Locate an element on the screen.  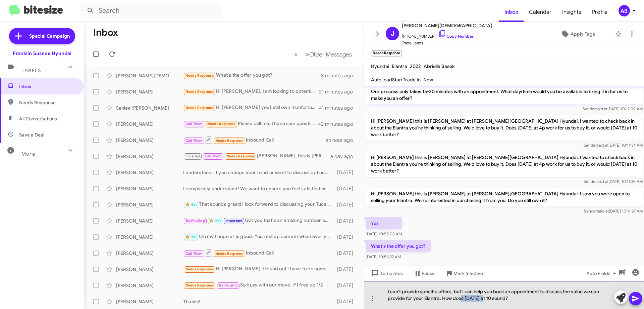
span: Finished is located at coordinates (193, 156).